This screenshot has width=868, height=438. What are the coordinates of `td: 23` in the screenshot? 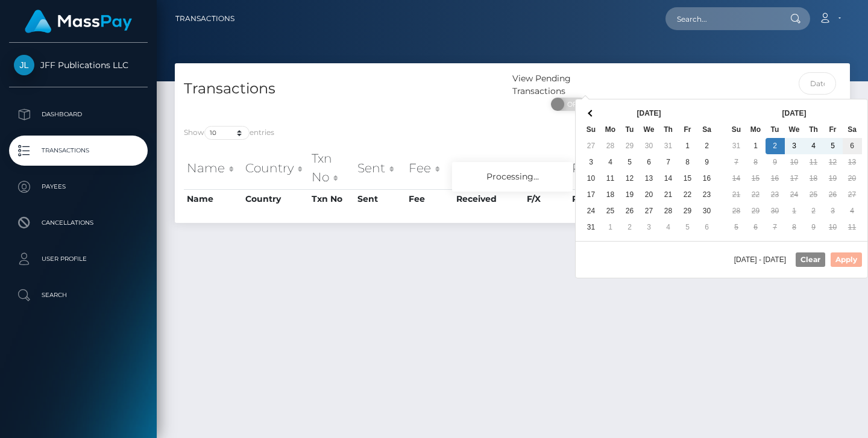 It's located at (707, 195).